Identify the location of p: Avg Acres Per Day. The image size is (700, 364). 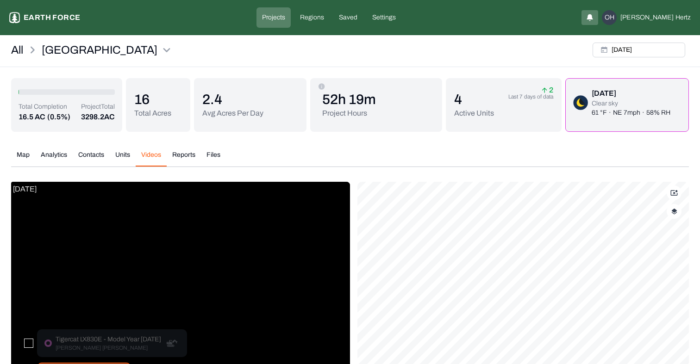
(233, 113).